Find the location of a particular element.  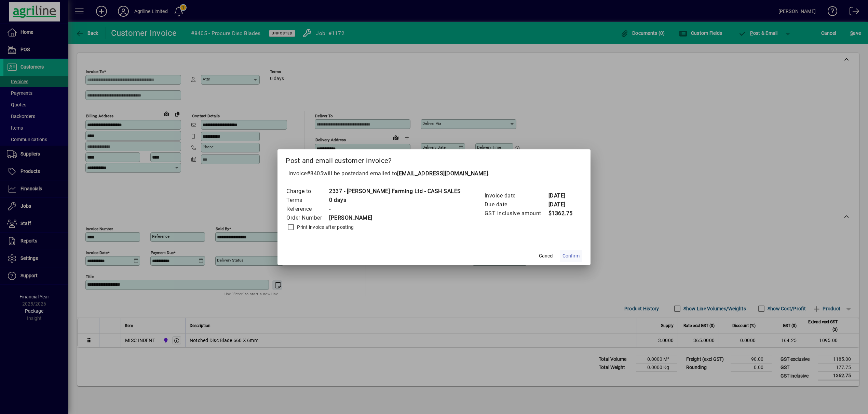

span: and emailed to is located at coordinates (423, 174).